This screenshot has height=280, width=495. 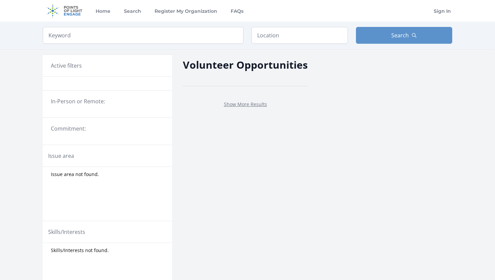 I want to click on span: Search, so click(x=400, y=35).